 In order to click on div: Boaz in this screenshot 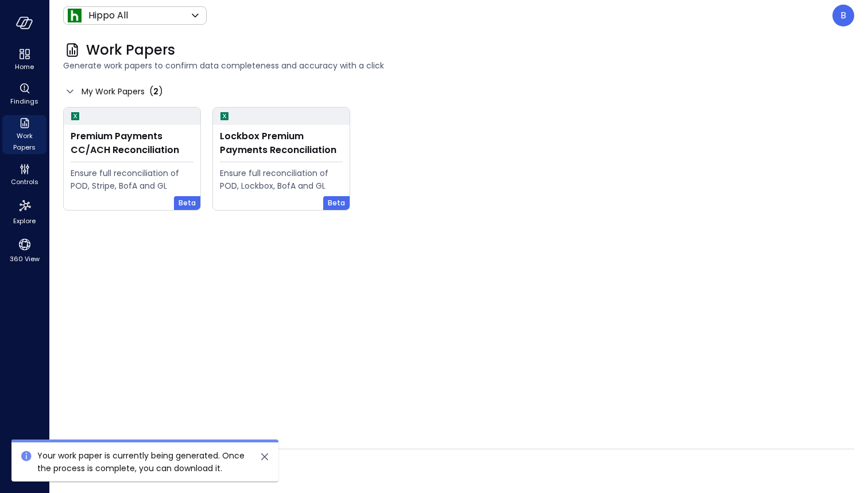, I will do `click(844, 16)`.